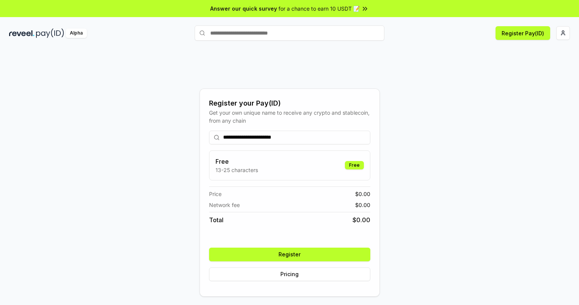 This screenshot has height=305, width=579. I want to click on button: Register, so click(289, 254).